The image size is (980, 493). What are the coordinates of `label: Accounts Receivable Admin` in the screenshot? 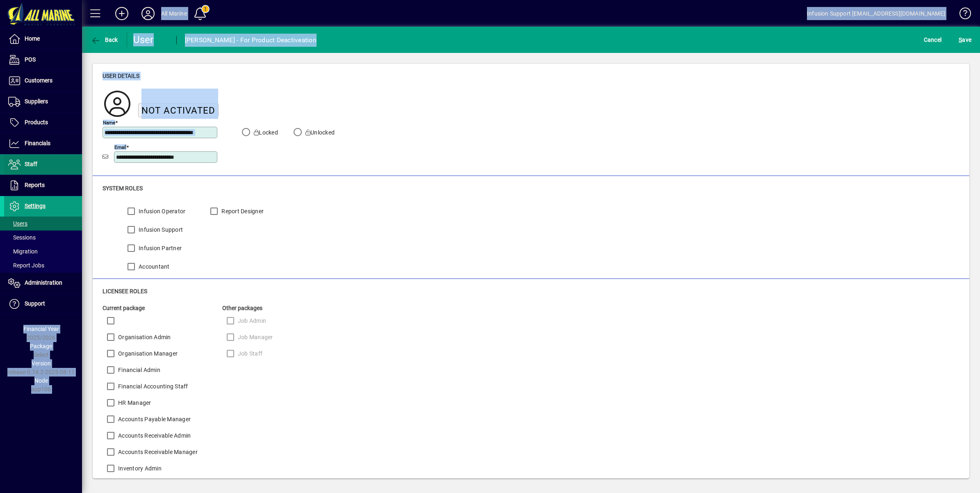 It's located at (154, 436).